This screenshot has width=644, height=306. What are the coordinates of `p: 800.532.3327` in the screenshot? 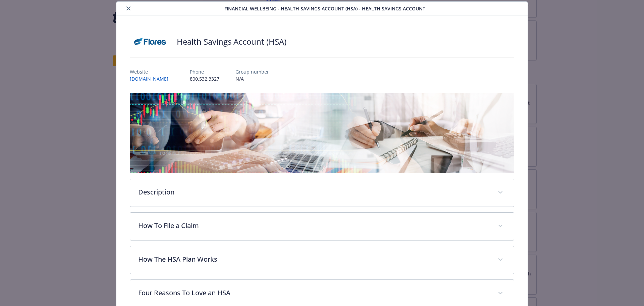 It's located at (204, 79).